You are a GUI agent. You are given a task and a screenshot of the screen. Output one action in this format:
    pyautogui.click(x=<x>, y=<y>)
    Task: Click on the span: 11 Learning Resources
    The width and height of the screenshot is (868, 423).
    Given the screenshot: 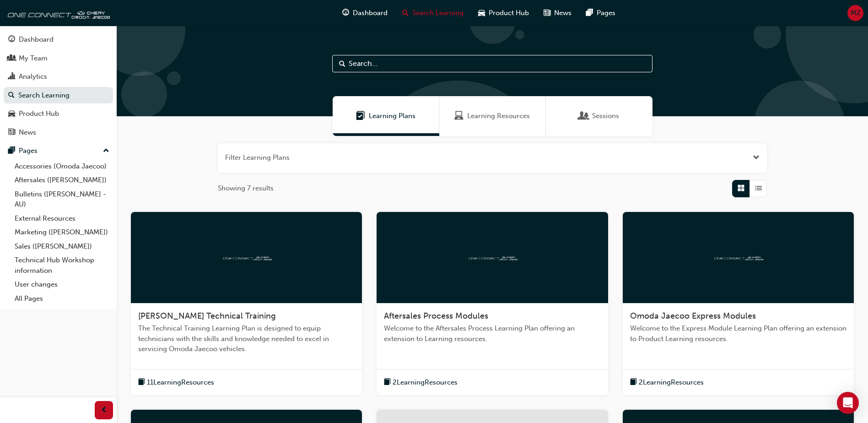 What is the action you would take?
    pyautogui.click(x=181, y=382)
    